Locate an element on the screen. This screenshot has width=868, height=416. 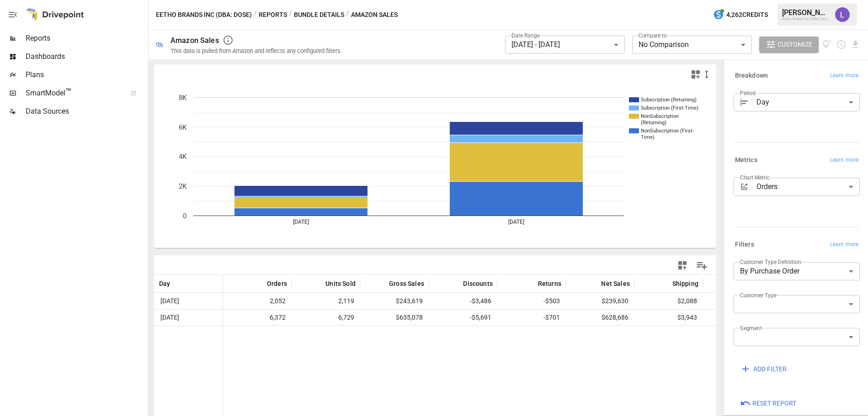
span: 4,262 Credits is located at coordinates (747, 15).